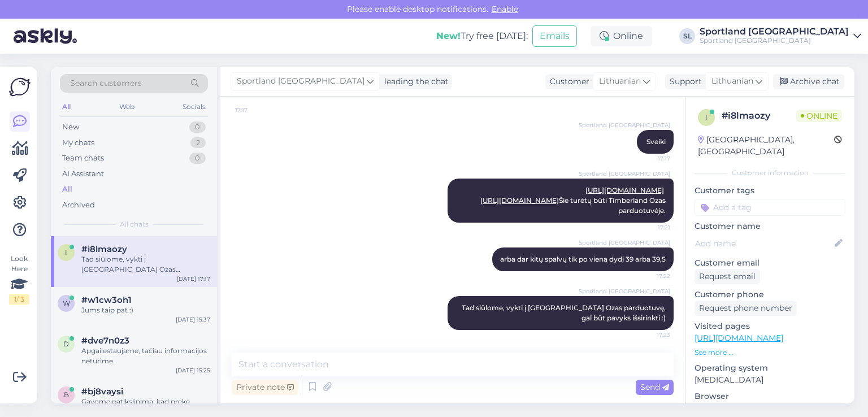 Image resolution: width=868 pixels, height=417 pixels. I want to click on span: Enable, so click(505, 9).